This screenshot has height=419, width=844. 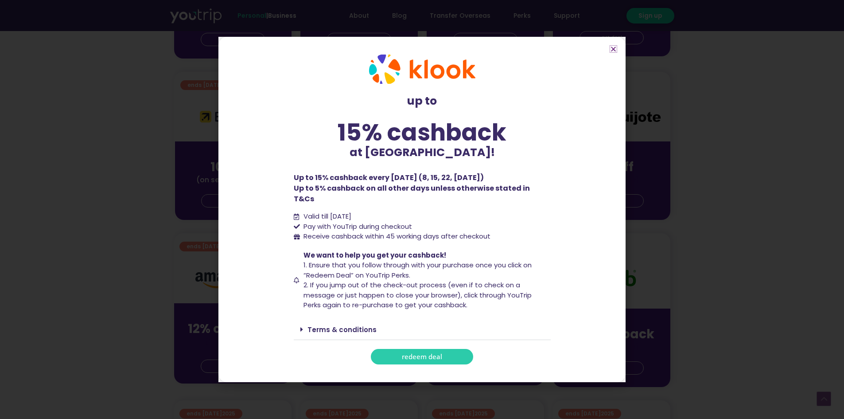 I want to click on span: Receive cashback within 45 working days after checkout, so click(x=396, y=236).